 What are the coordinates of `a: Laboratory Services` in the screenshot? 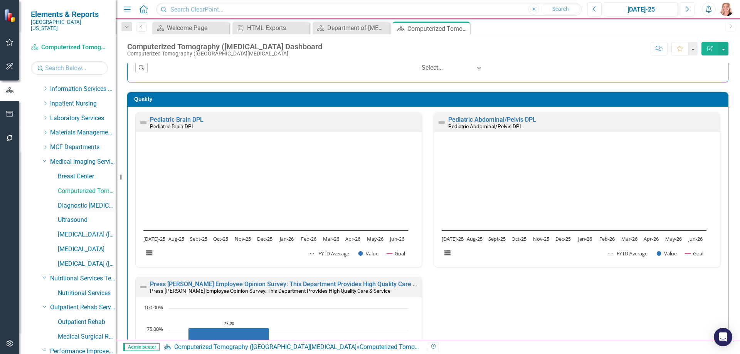 It's located at (83, 118).